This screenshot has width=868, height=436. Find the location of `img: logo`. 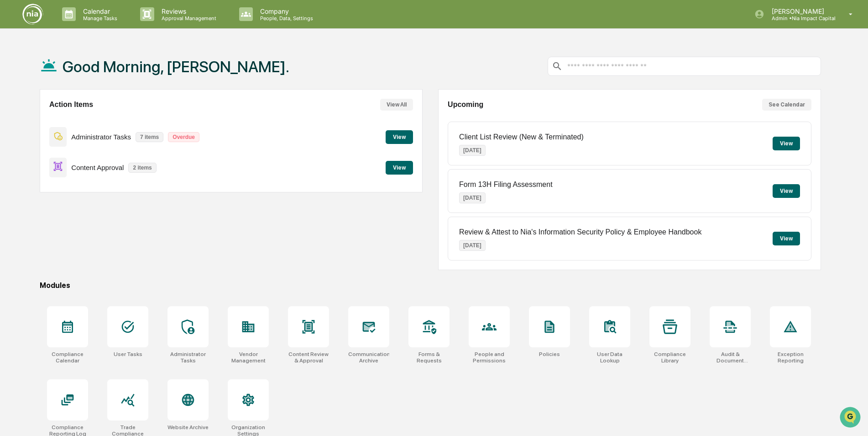

img: logo is located at coordinates (33, 14).